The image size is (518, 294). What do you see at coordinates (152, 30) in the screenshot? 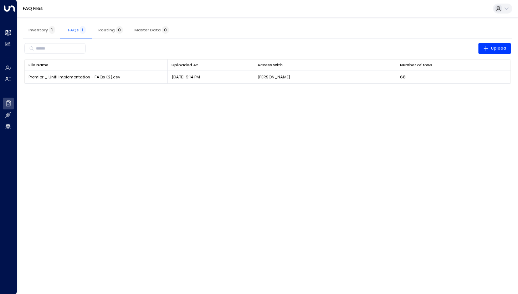
I see `span: Master Data` at bounding box center [152, 30].